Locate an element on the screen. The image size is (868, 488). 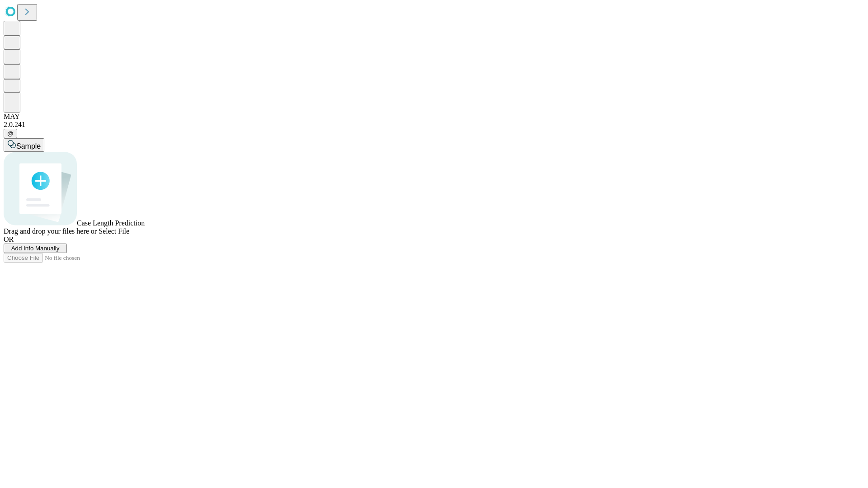
span: Case Length Prediction is located at coordinates (110, 223).